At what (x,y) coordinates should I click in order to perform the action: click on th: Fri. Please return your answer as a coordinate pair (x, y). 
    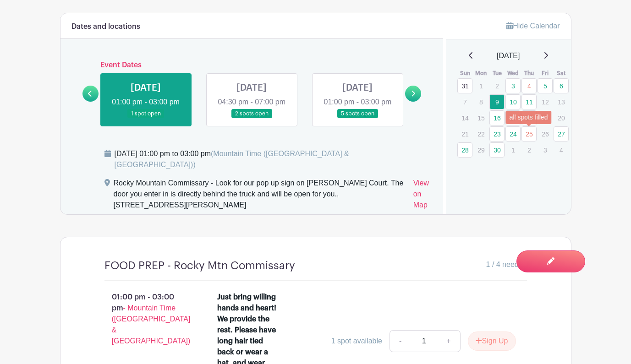
    Looking at the image, I should click on (545, 74).